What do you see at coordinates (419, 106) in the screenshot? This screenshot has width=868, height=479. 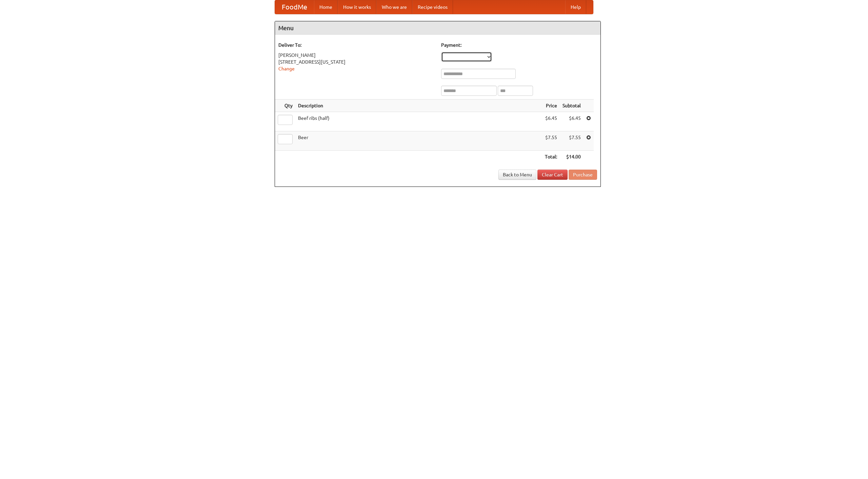 I see `th: Description` at bounding box center [419, 106].